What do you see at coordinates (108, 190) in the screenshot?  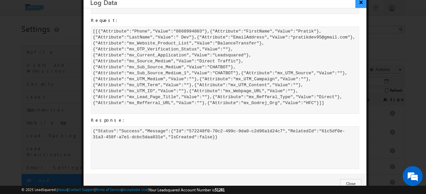 I see `a: Terms of Service` at bounding box center [108, 190].